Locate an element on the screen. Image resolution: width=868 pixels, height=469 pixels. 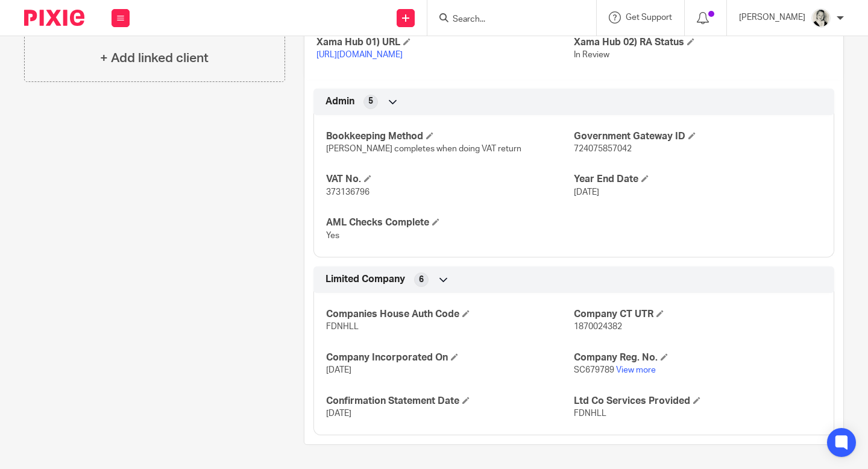
h4: Year End Date is located at coordinates (697, 179).